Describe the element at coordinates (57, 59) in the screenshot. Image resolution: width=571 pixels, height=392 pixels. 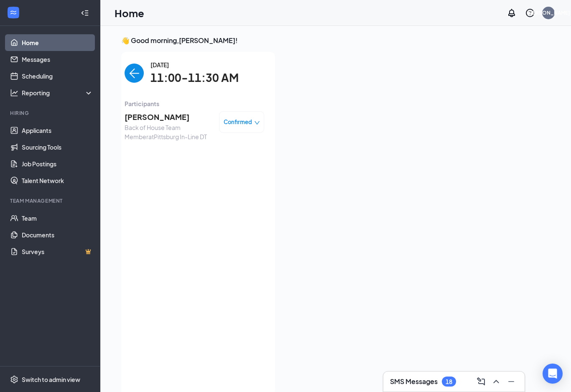
I see `a: Messages` at that location.